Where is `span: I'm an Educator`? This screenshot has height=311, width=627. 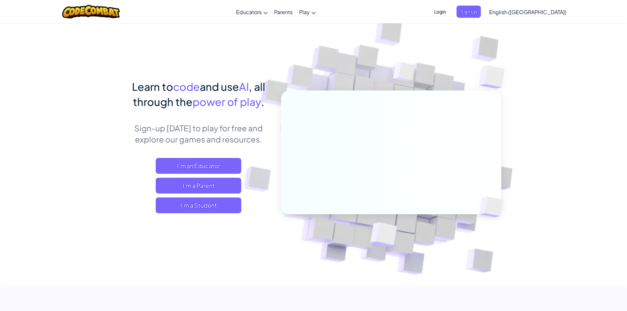 span: I'm an Educator is located at coordinates (198, 166).